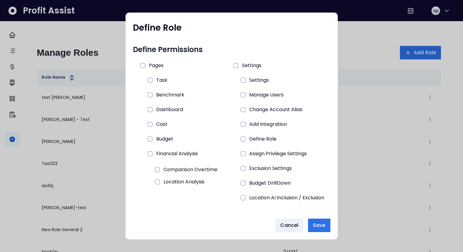 This screenshot has height=252, width=463. What do you see at coordinates (270, 168) in the screenshot?
I see `span: Exclusion Settings` at bounding box center [270, 168].